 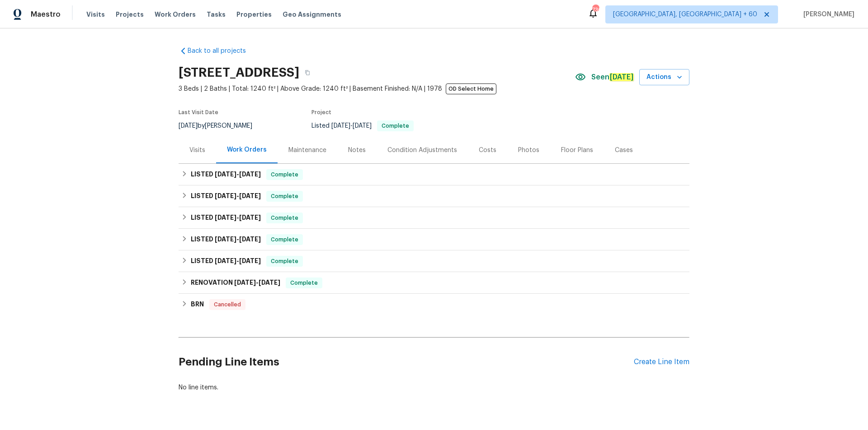 I want to click on span: Tasks, so click(x=216, y=14).